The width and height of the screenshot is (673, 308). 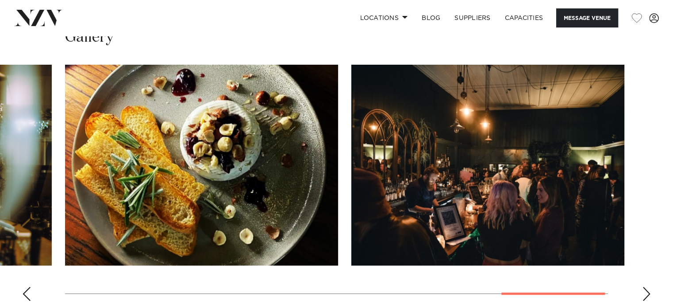 I want to click on a: Capacities, so click(x=524, y=18).